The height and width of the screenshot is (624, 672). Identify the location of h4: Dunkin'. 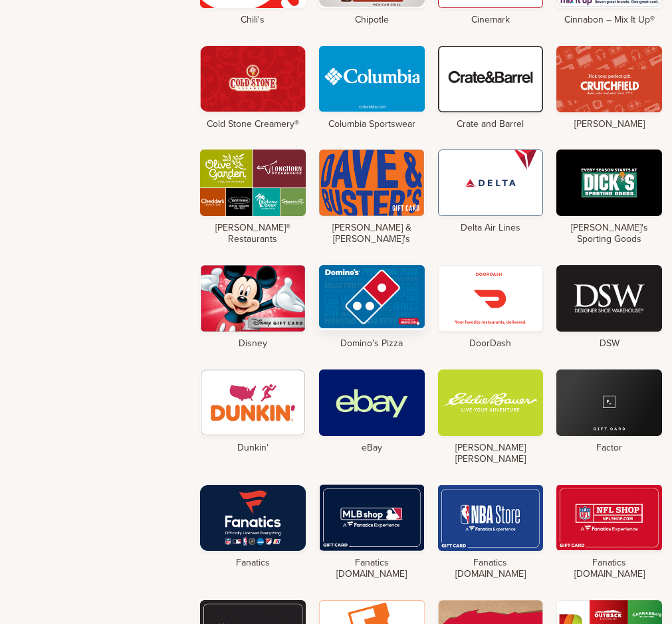
(252, 448).